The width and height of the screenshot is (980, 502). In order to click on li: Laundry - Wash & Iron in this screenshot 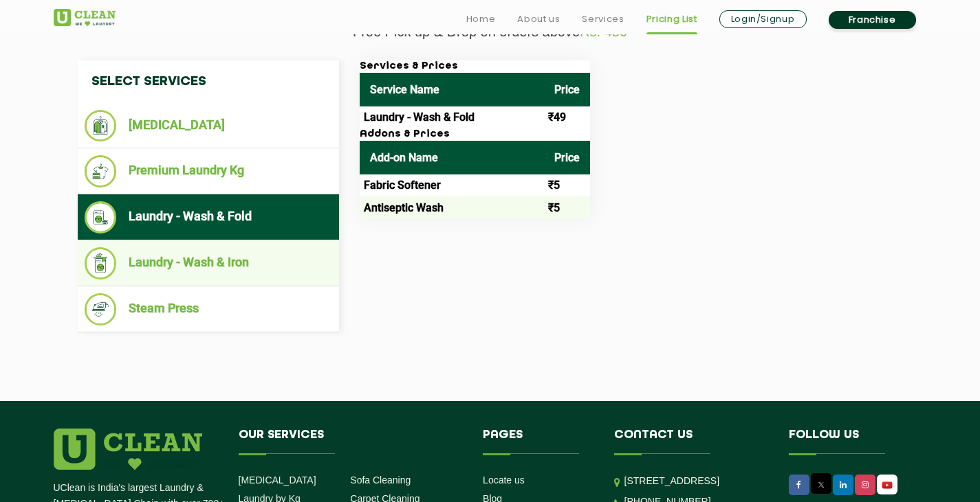, I will do `click(208, 263)`.